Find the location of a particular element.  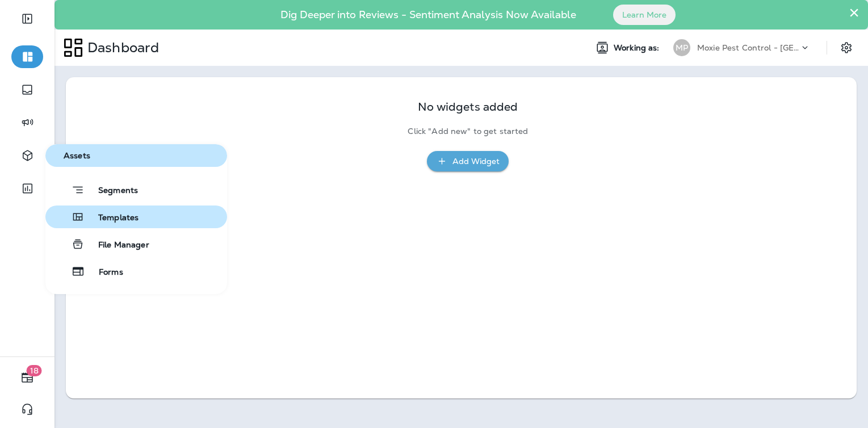

div: Add Widget is located at coordinates (476, 162).